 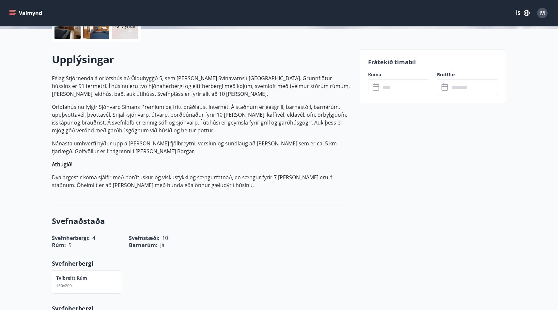 I want to click on span: Rúm :, so click(x=59, y=246).